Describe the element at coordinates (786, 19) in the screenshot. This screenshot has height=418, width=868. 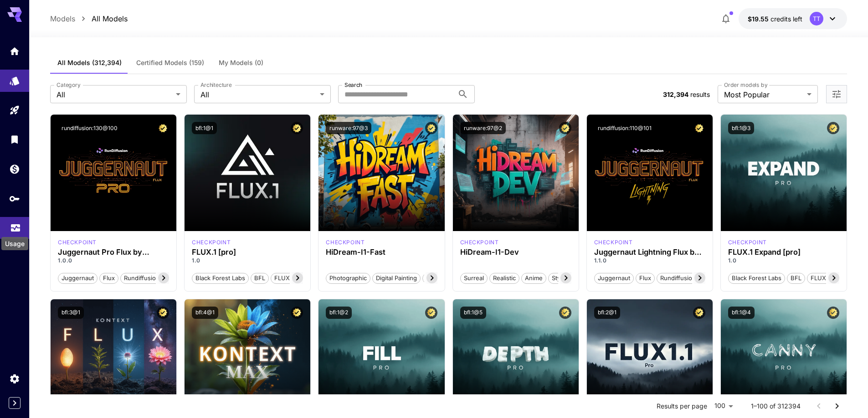
I see `span: credits left` at that location.